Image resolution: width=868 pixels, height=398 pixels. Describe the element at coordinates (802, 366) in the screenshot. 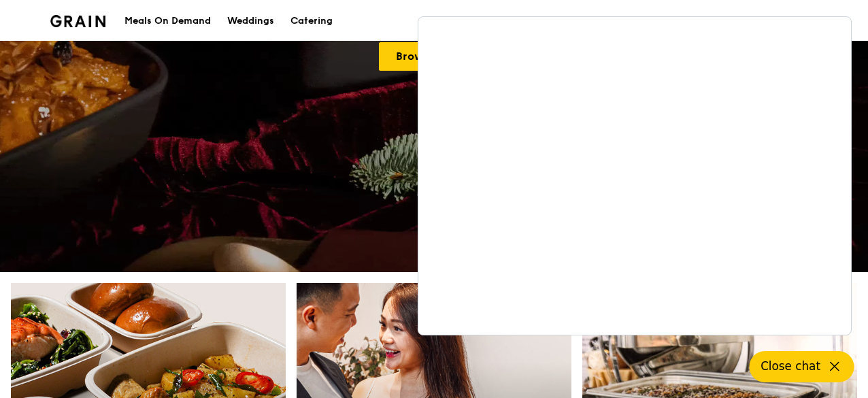

I see `button: Close chat` at that location.